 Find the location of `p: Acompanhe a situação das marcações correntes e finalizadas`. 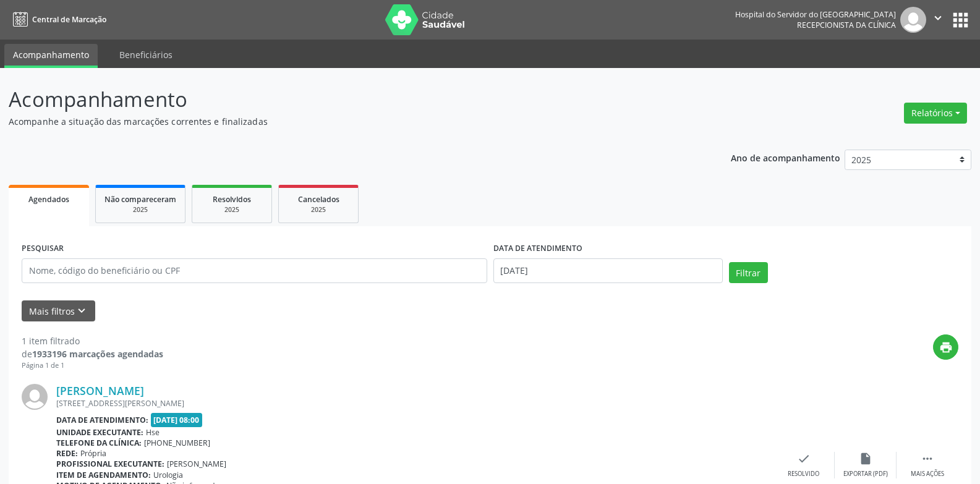

p: Acompanhe a situação das marcações correntes e finalizadas is located at coordinates (345, 121).